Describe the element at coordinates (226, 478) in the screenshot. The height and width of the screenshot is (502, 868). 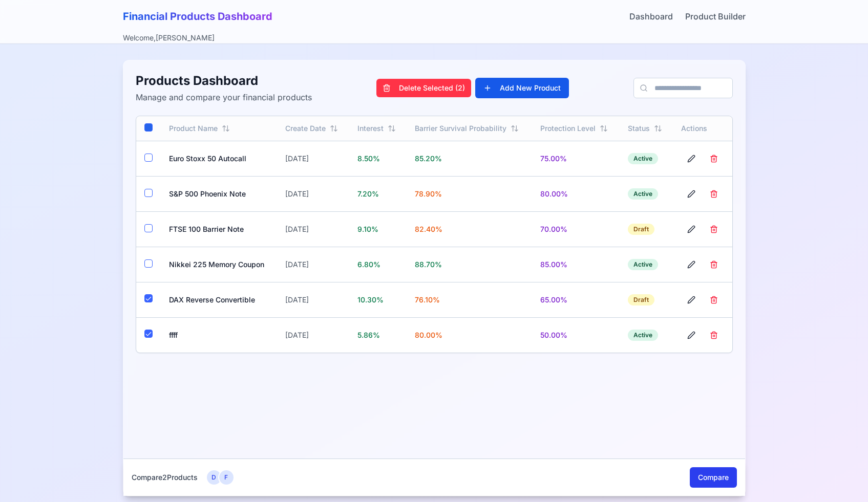
I see `div: ffff` at that location.